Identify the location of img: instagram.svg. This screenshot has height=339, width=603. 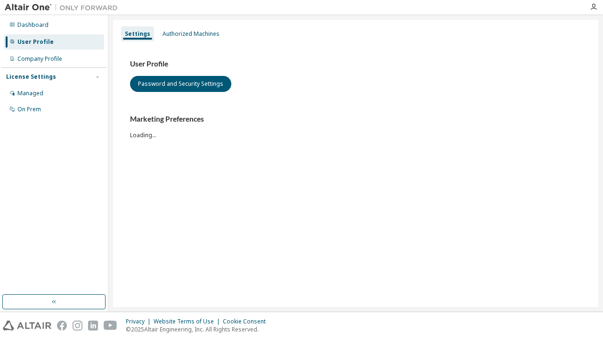
(77, 325).